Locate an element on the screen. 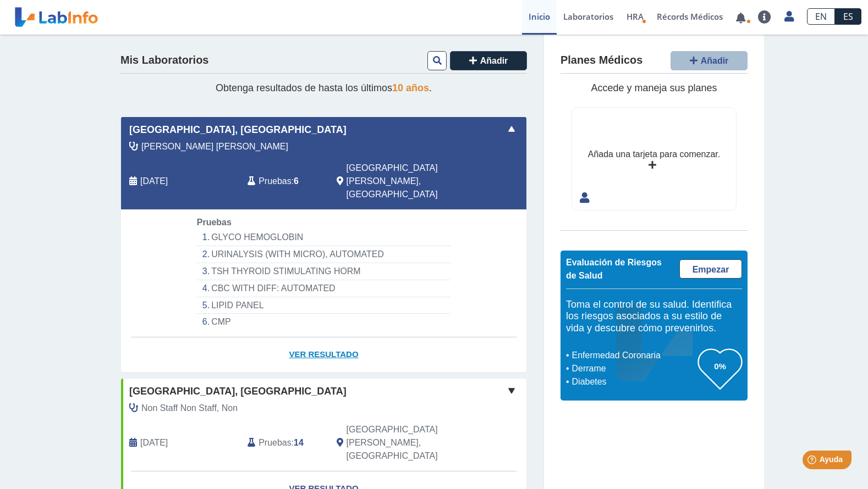 This screenshot has height=489, width=868. b: 6 is located at coordinates (296, 181).